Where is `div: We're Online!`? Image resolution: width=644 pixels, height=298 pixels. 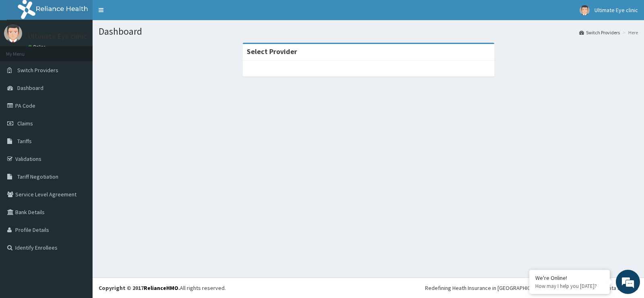
div: We're Online! is located at coordinates (570, 278).